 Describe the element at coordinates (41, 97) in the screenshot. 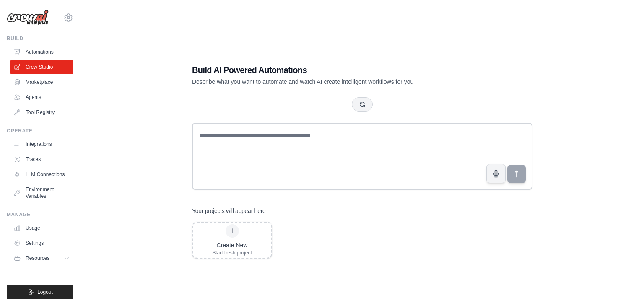

I see `a: Agents` at that location.